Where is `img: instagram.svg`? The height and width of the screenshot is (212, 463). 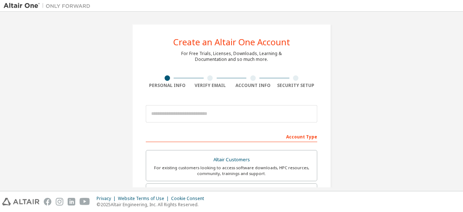
img: instagram.svg is located at coordinates (59, 201).